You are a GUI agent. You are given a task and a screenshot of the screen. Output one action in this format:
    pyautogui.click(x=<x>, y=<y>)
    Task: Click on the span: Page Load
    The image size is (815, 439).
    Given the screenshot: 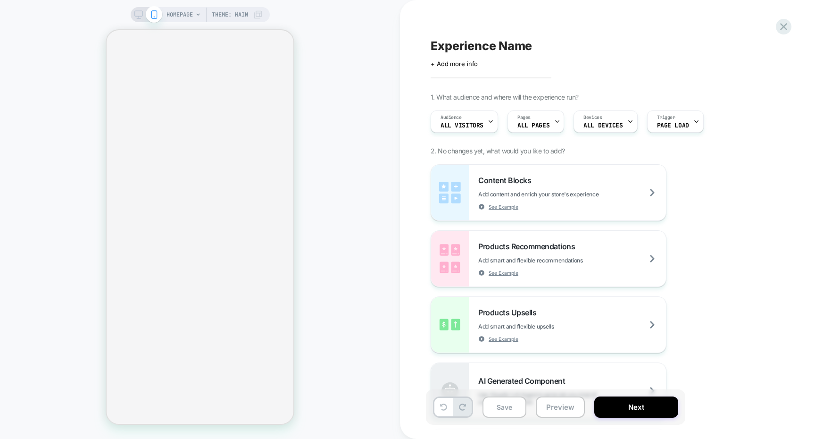 What is the action you would take?
    pyautogui.click(x=673, y=126)
    